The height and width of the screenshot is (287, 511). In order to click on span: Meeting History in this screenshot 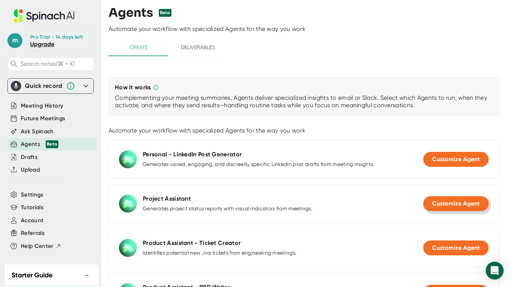, I will do `click(42, 106)`.